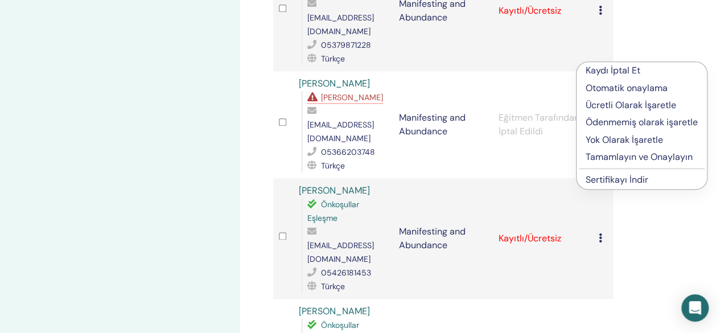 Image resolution: width=720 pixels, height=333 pixels. What do you see at coordinates (695, 308) in the screenshot?
I see `div: Open Intercom Messenger` at bounding box center [695, 308].